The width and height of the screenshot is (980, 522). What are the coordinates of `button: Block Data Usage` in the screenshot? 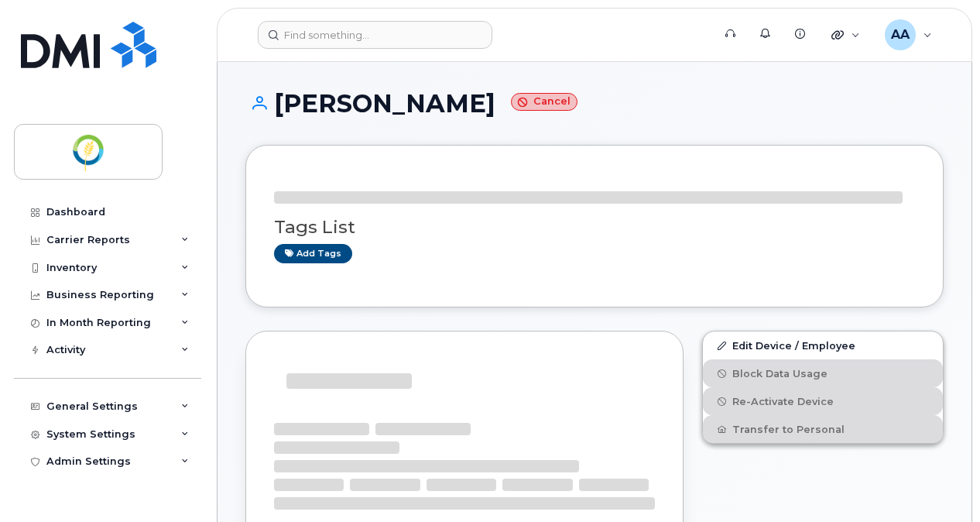 It's located at (823, 374).